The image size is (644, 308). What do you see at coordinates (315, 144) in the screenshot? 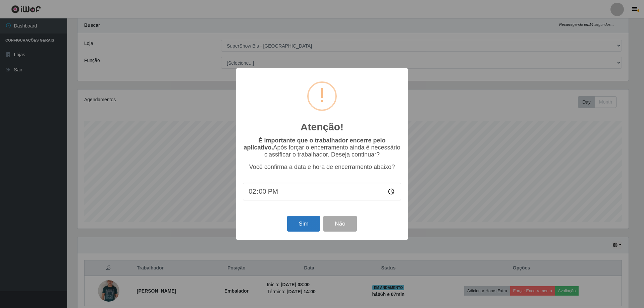
I see `b: É importante que o trabalhador encerre pelo aplicativo.` at bounding box center [315, 144].